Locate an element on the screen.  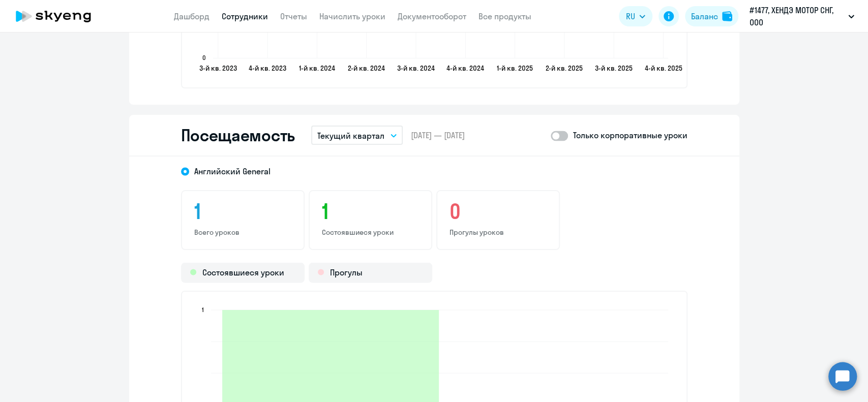
p: Всего уроков is located at coordinates (243, 232).